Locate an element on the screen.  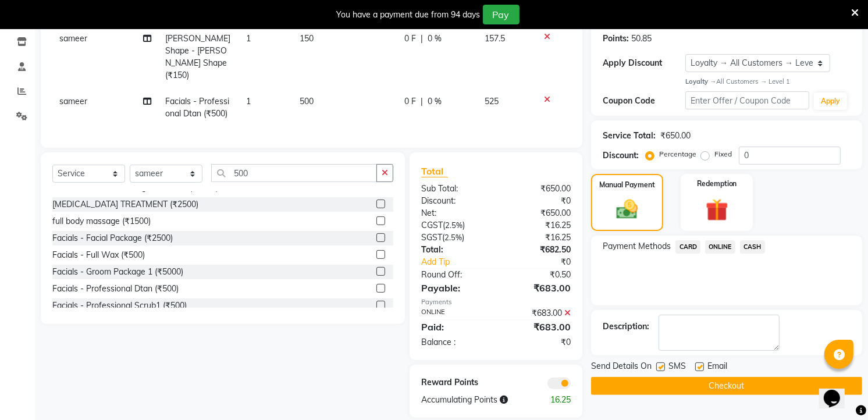
div: You have a payment due from 94 days is located at coordinates (408, 15).